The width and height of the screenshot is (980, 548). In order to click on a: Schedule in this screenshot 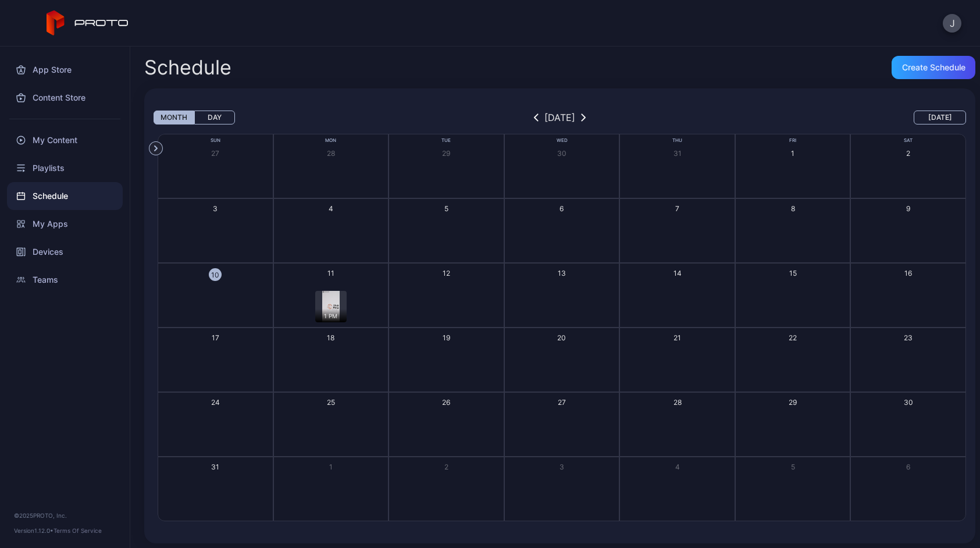, I will do `click(64, 196)`.